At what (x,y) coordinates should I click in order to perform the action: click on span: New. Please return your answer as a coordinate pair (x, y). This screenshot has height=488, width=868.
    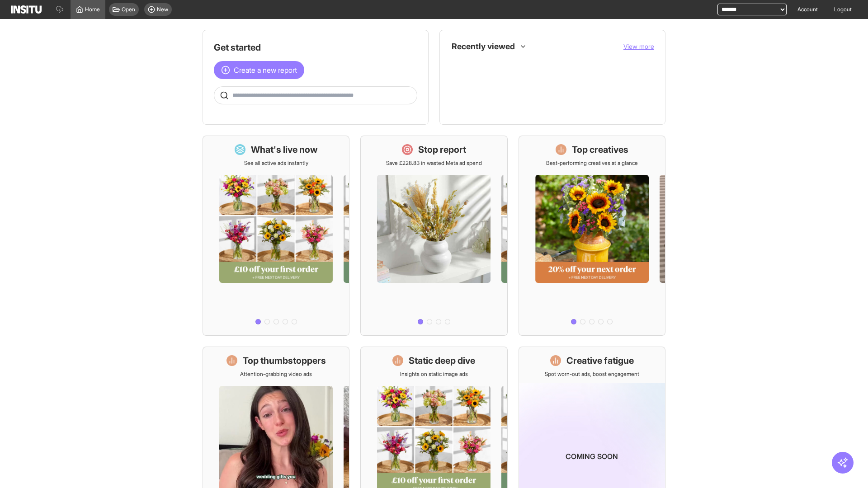
    Looking at the image, I should click on (162, 9).